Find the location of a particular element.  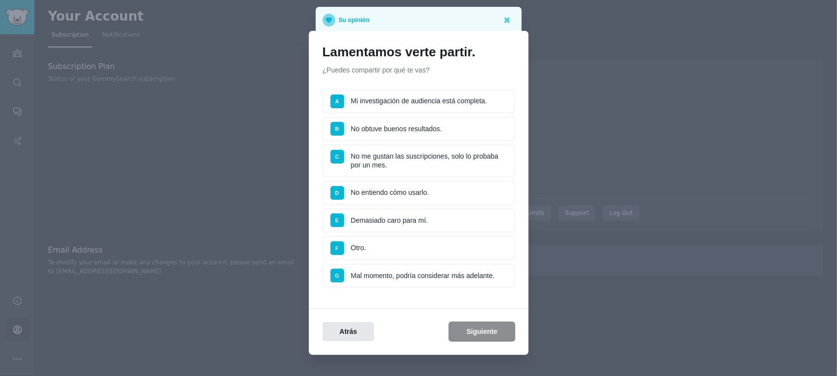

span: E is located at coordinates (337, 221).